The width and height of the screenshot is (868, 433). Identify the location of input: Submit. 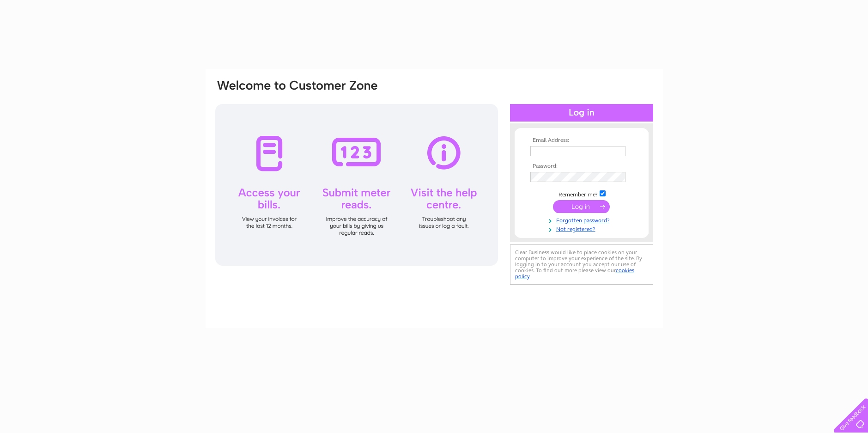
(581, 207).